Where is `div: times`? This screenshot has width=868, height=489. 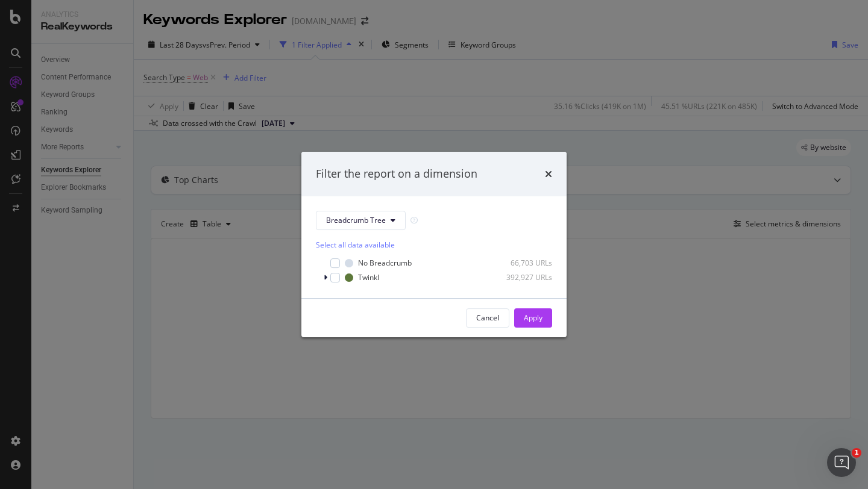
div: times is located at coordinates (549, 174).